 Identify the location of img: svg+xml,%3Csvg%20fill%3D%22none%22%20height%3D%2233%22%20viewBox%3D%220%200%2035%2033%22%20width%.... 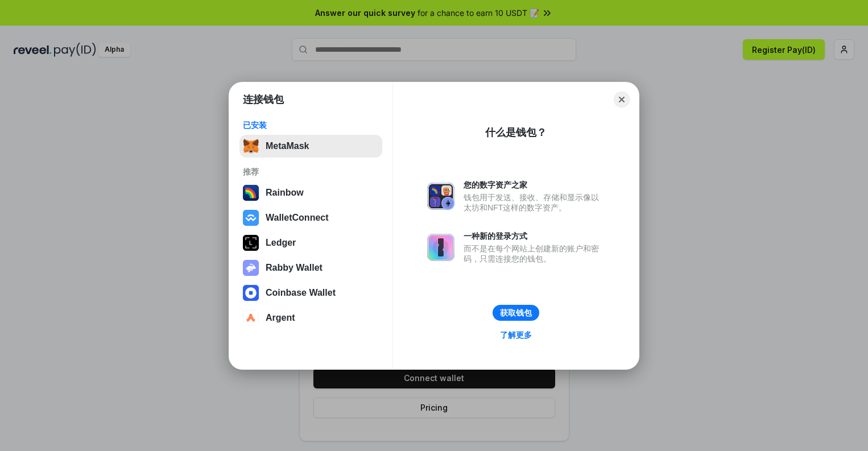
(251, 146).